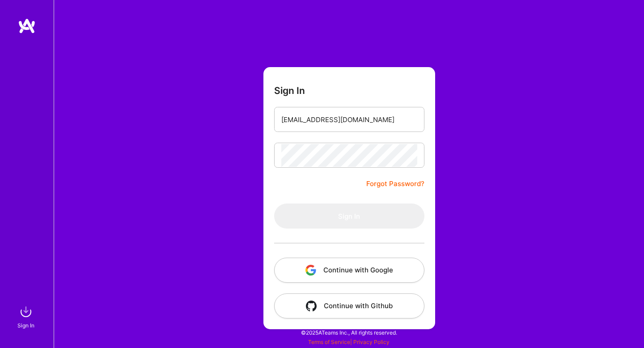 The width and height of the screenshot is (644, 348). What do you see at coordinates (349, 270) in the screenshot?
I see `button: Continue with Google` at bounding box center [349, 270].